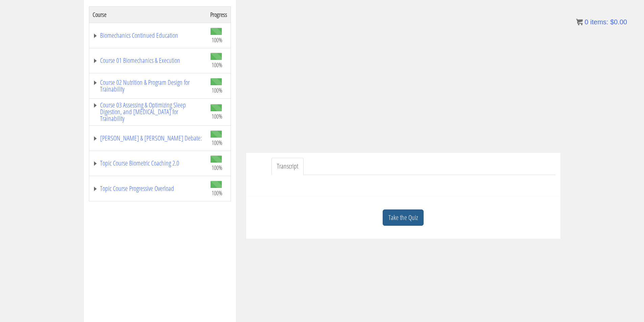 The image size is (644, 322). What do you see at coordinates (601, 22) in the screenshot?
I see `a: 0 items: $0.00` at bounding box center [601, 22].